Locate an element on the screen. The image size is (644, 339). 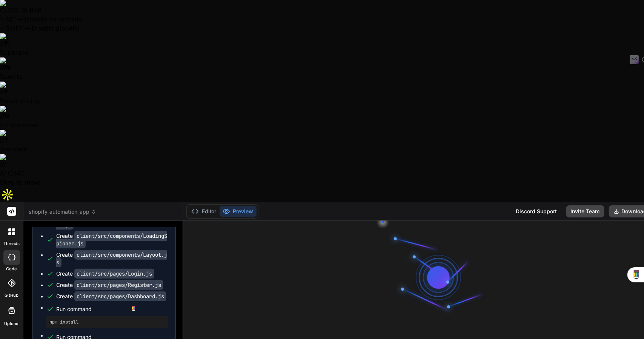
code: client/src/pages/Register.js is located at coordinates (119, 285).